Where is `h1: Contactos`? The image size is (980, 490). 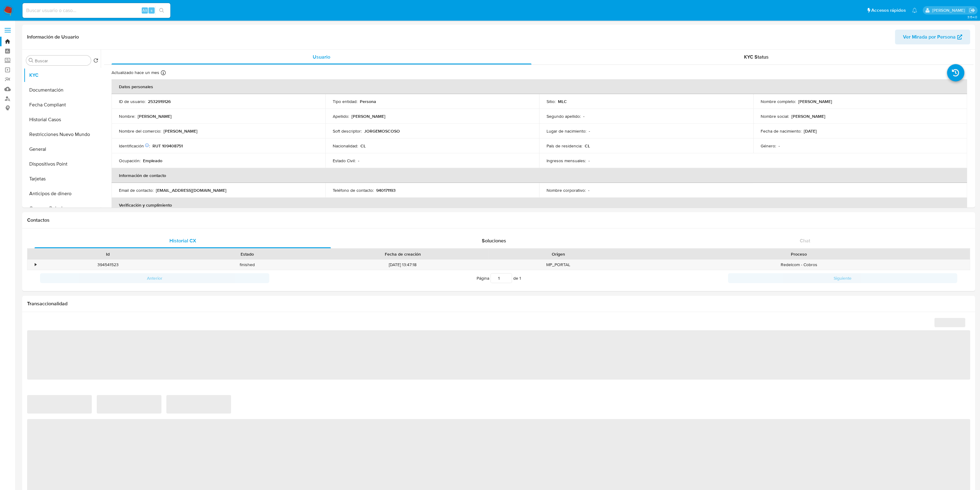
h1: Contactos is located at coordinates (499, 220).